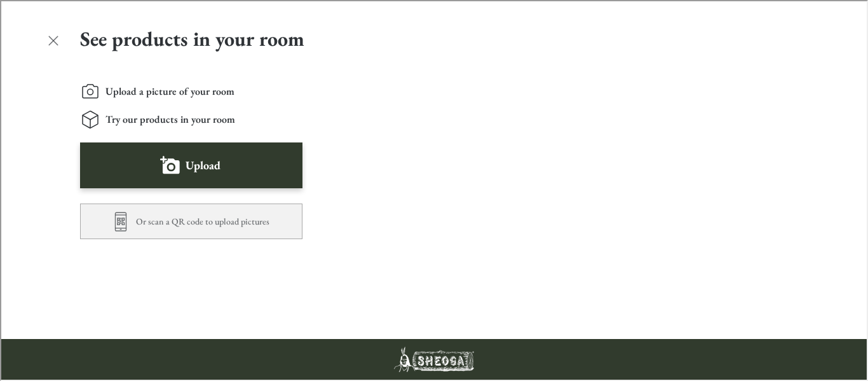  What do you see at coordinates (52, 39) in the screenshot?
I see `button: Exit visualizer` at bounding box center [52, 39].